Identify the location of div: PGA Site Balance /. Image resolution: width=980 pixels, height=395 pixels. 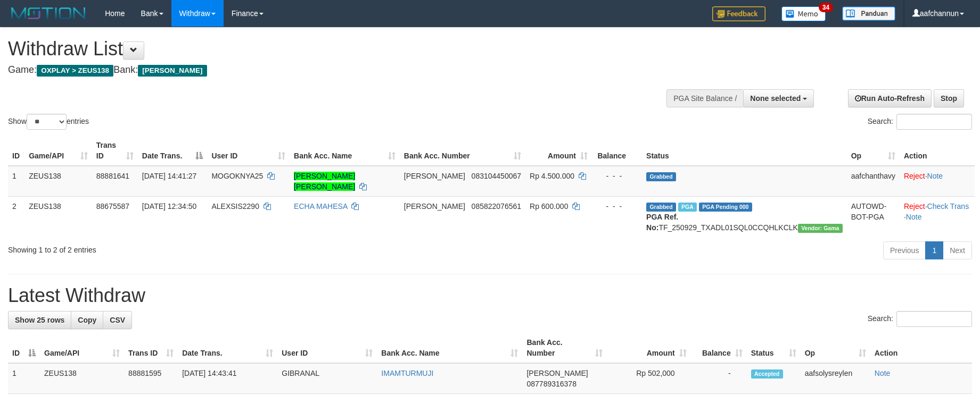
(705, 98).